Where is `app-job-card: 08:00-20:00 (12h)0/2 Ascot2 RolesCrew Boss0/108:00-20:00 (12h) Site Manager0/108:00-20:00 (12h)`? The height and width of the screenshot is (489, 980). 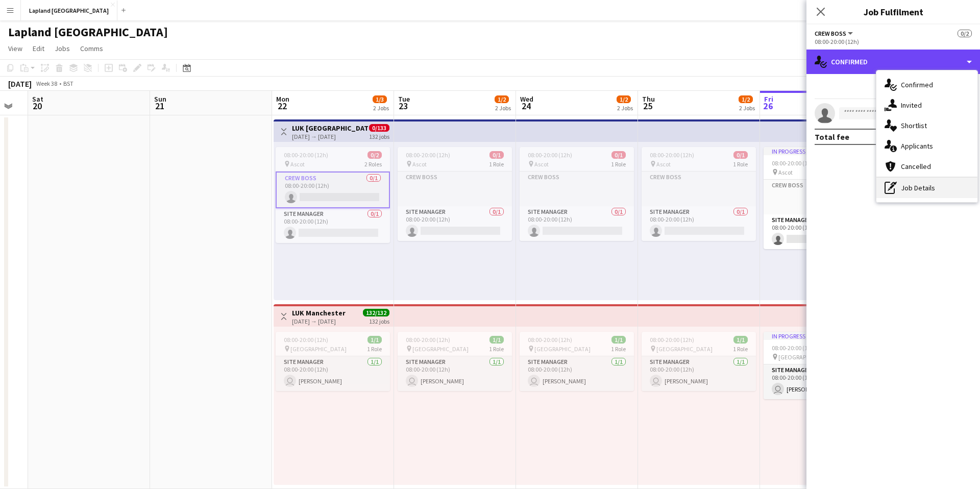
app-job-card: 08:00-20:00 (12h)0/2 Ascot2 RolesCrew Boss0/108:00-20:00 (12h) Site Manager0/108:00-20:00 (12h) is located at coordinates (333, 195).